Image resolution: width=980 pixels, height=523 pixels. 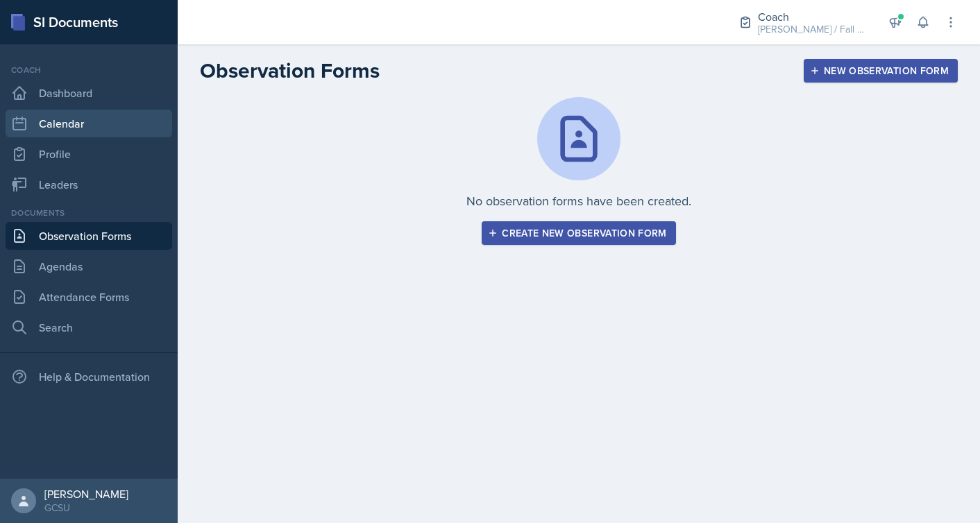 What do you see at coordinates (579, 201) in the screenshot?
I see `p: No observation forms have been created.` at bounding box center [579, 201].